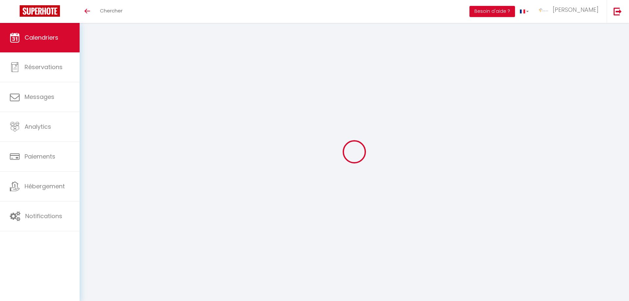 This screenshot has height=301, width=629. I want to click on span: Messages, so click(39, 97).